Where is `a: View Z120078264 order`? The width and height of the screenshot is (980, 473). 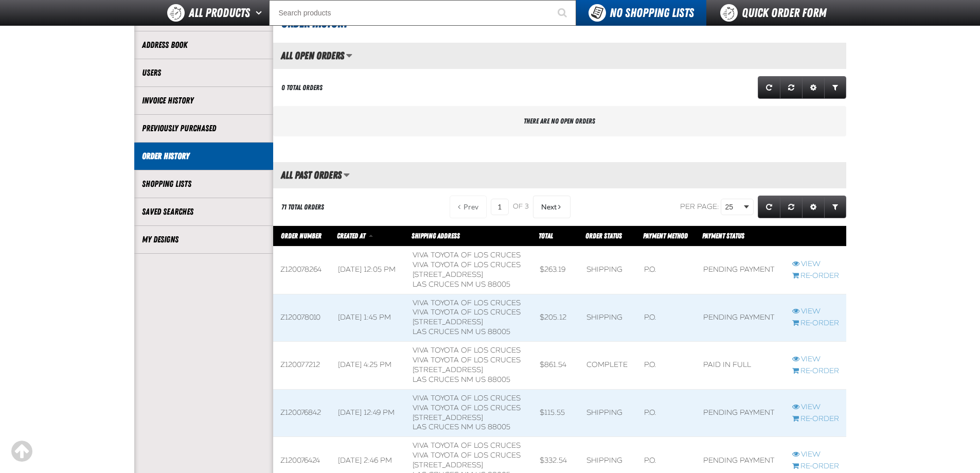
a: View Z120078264 order is located at coordinates (816, 264).